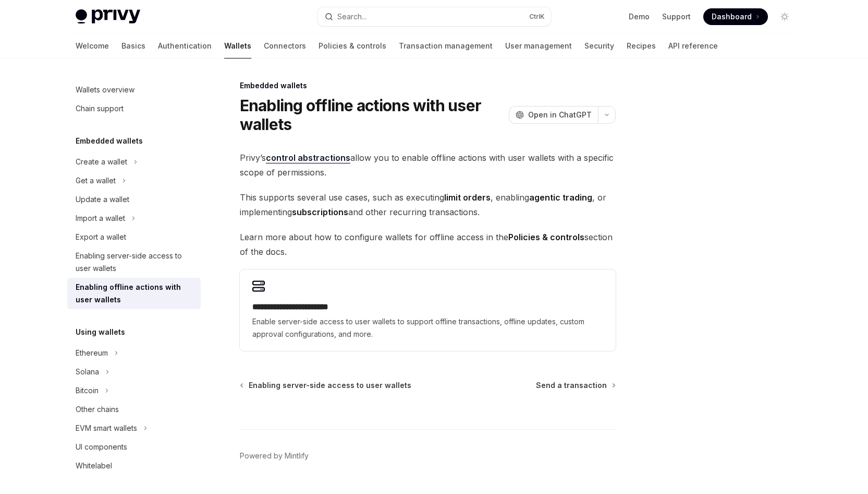  What do you see at coordinates (428, 205) in the screenshot?
I see `span: This supports several use cases, such as executing , enabling , or implementing and other recurri...` at bounding box center [428, 205].